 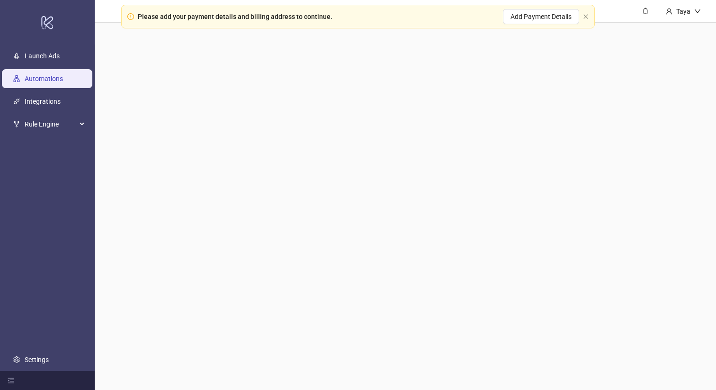 I want to click on span: close, so click(x=586, y=17).